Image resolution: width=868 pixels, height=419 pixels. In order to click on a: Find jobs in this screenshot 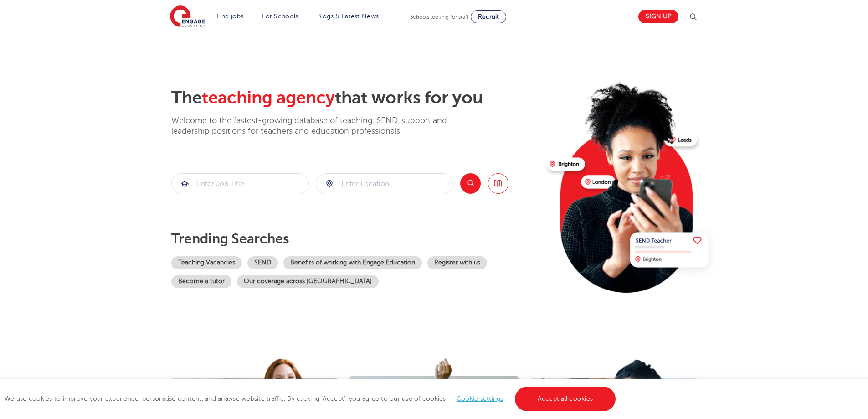, I will do `click(230, 16)`.